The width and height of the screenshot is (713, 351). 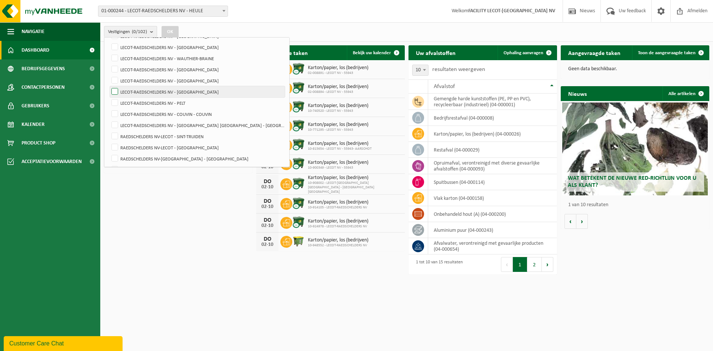 What do you see at coordinates (338, 130) in the screenshot?
I see `span: 10-771295 - LECOT NV - 55943` at bounding box center [338, 130].